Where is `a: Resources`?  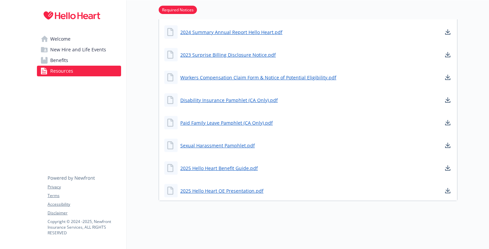 a: Resources is located at coordinates (79, 71).